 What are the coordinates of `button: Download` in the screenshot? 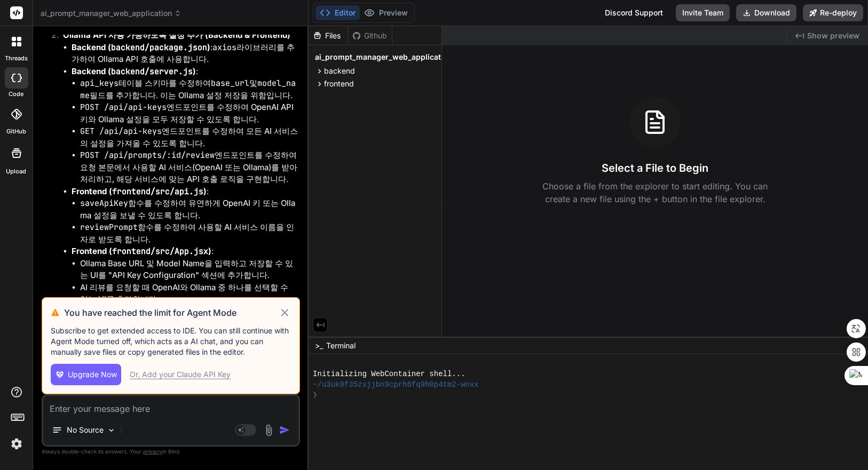 It's located at (766, 12).